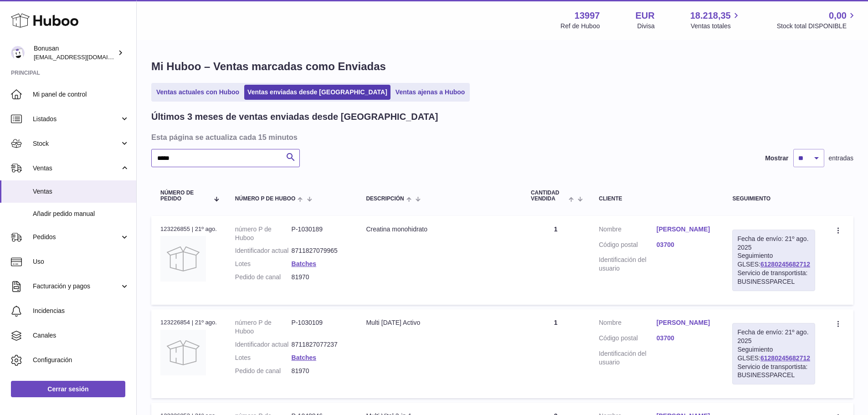 The width and height of the screenshot is (868, 415). What do you see at coordinates (74, 53) in the screenshot?
I see `div: Bonusan` at bounding box center [74, 53].